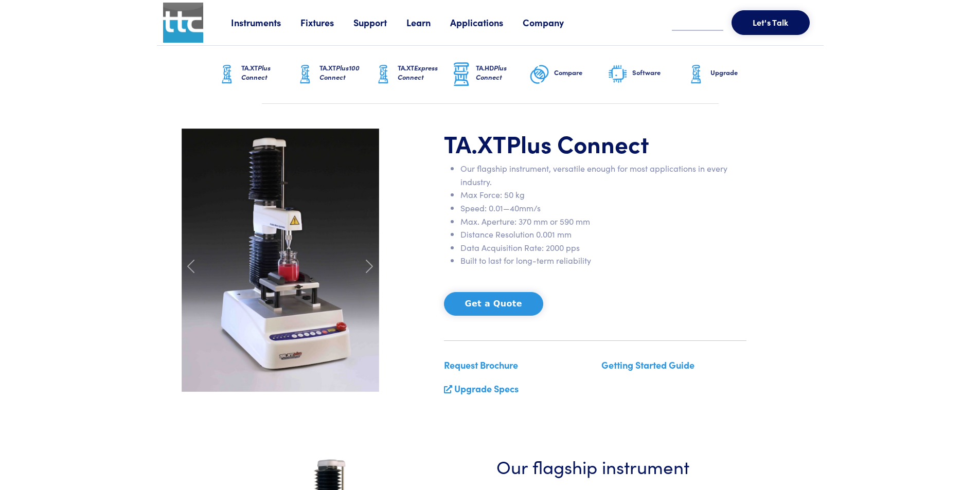 The width and height of the screenshot is (980, 490). I want to click on a: Compare, so click(568, 74).